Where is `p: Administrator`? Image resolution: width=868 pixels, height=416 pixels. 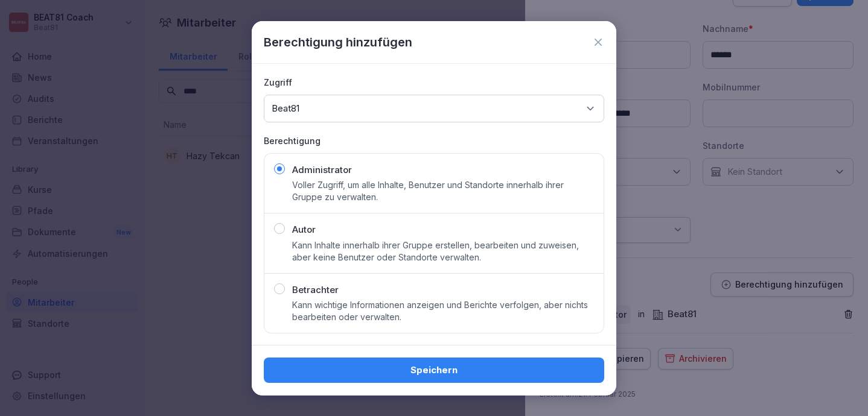 p: Administrator is located at coordinates (322, 170).